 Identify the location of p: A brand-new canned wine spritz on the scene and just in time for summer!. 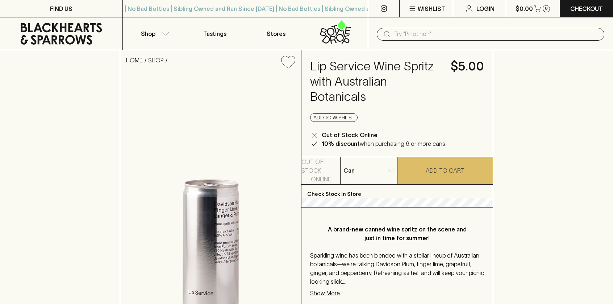
(397, 233).